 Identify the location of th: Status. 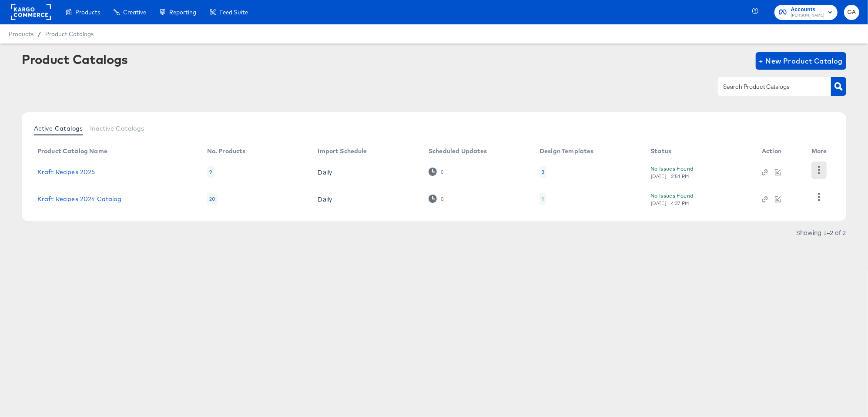
(699, 151).